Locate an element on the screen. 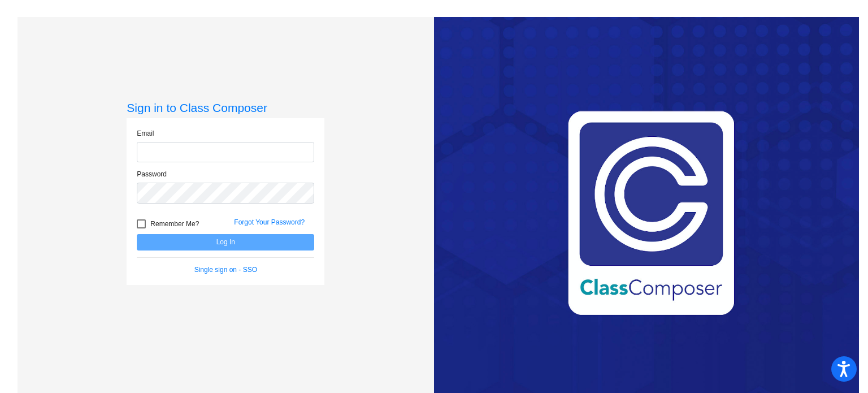  label: Email is located at coordinates (145, 133).